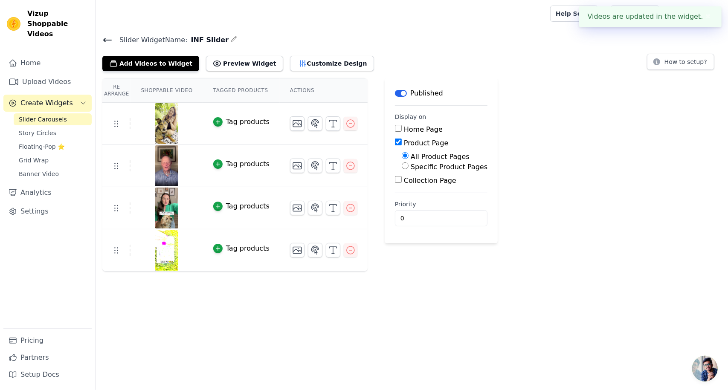 The width and height of the screenshot is (728, 390). Describe the element at coordinates (244, 64) in the screenshot. I see `button: Preview Widget` at that location.